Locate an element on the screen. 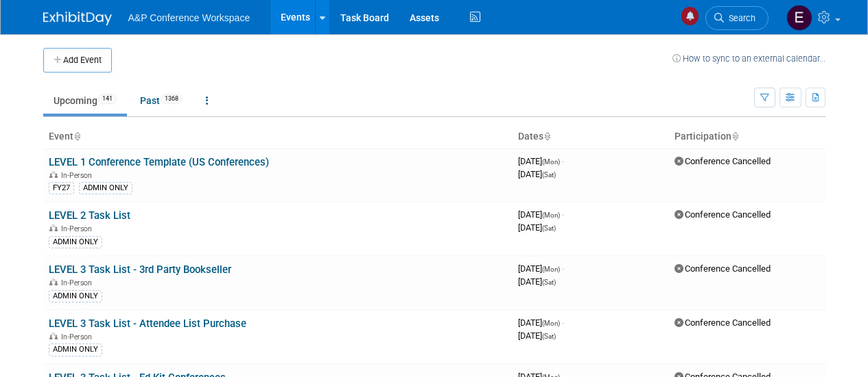 The width and height of the screenshot is (868, 377). a: Search is located at coordinates (736, 18).